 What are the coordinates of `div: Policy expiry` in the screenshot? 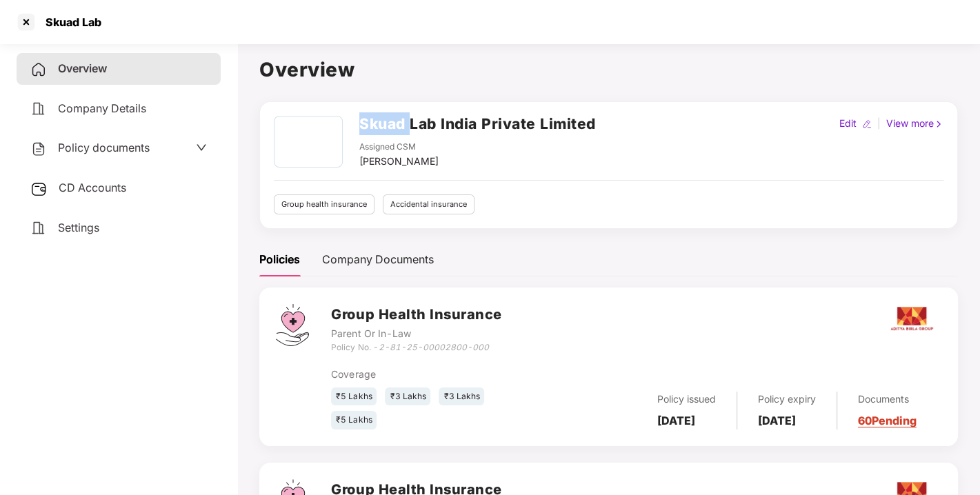 It's located at (787, 400).